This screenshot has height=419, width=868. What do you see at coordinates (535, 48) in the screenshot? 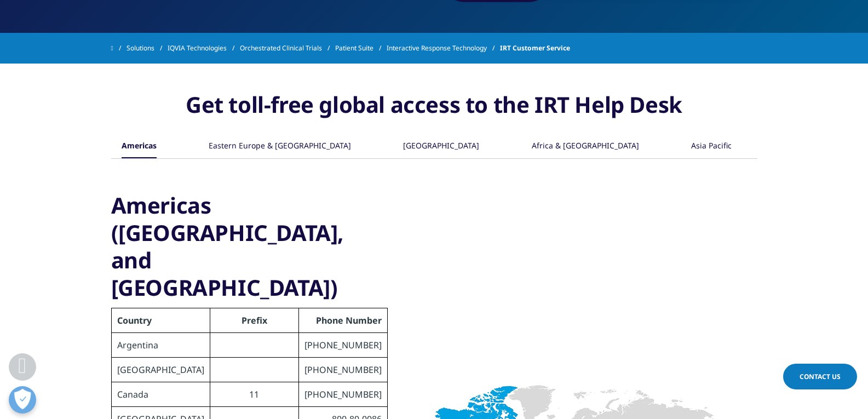
I see `span: IRT Customer Service` at bounding box center [535, 48].